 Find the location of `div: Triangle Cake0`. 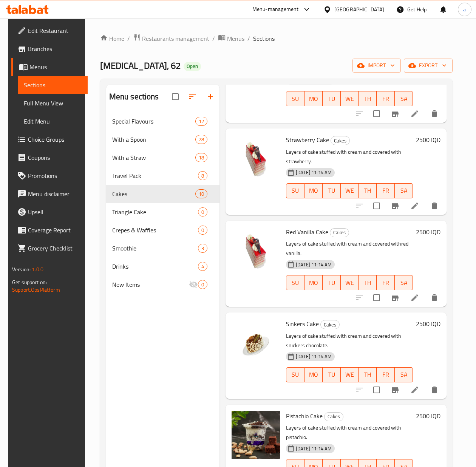

div: Triangle Cake0 is located at coordinates (163, 212).